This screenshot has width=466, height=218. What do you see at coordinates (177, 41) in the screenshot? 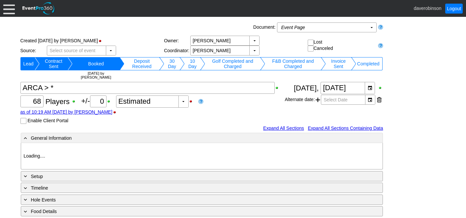
I see `div: Owner:` at bounding box center [177, 41].